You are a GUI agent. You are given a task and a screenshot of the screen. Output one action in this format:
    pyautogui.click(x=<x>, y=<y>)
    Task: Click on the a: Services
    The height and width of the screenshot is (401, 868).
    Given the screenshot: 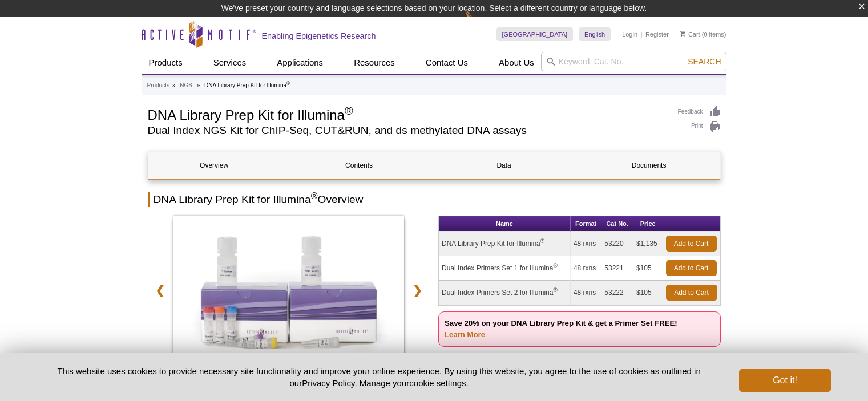 What is the action you would take?
    pyautogui.click(x=230, y=63)
    